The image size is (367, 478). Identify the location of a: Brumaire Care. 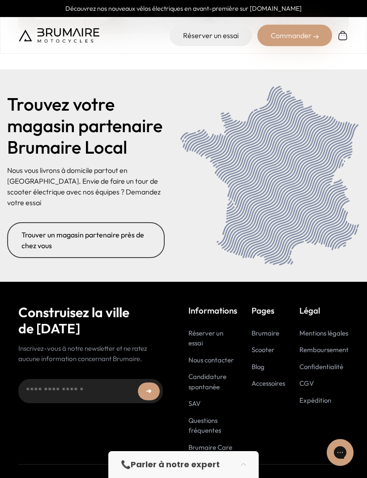
(211, 447).